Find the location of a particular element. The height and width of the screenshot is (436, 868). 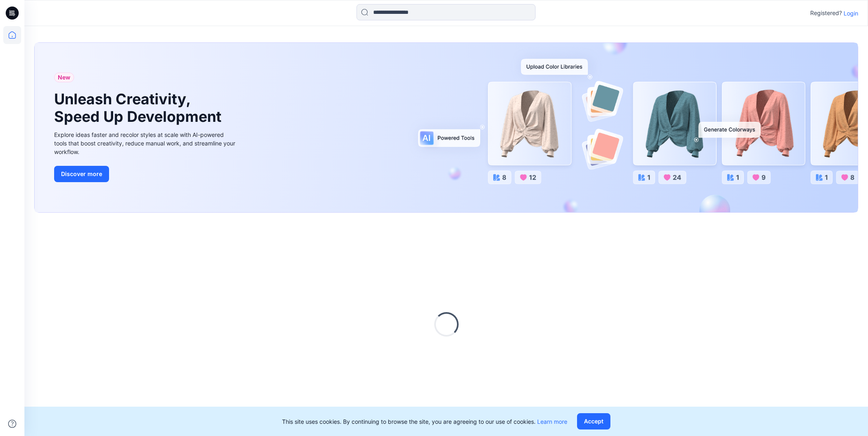

h1: Unleash Creativity, Speed Up Development is located at coordinates (139, 108).